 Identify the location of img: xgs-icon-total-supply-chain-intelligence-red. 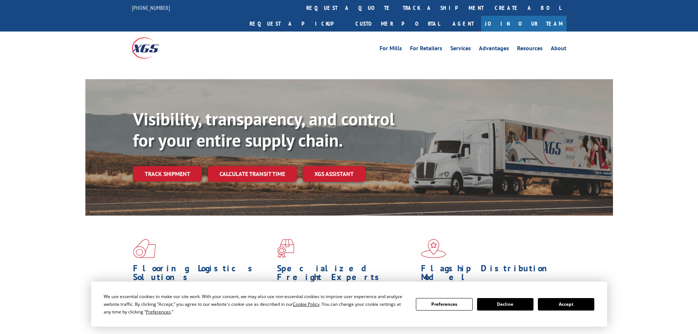
(144, 248).